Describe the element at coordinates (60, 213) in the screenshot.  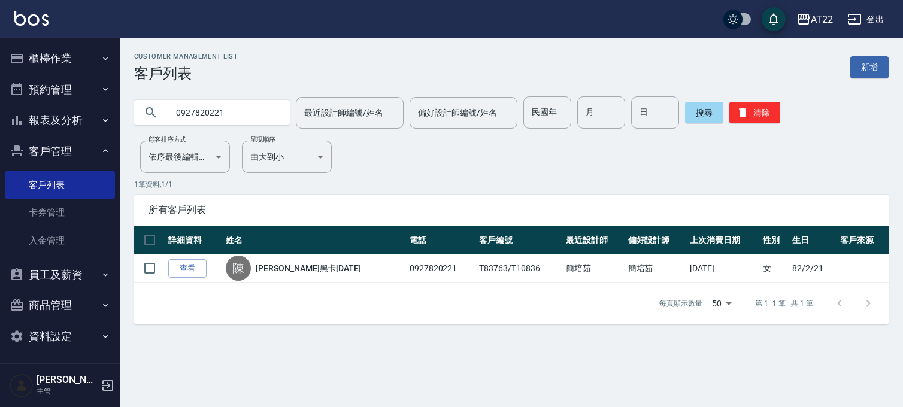
I see `a: 卡券管理` at that location.